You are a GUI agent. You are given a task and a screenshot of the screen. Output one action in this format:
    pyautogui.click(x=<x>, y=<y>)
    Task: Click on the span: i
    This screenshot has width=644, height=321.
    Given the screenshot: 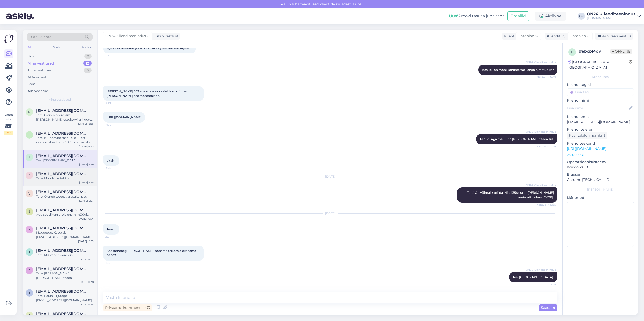 What is the action you would take?
    pyautogui.click(x=29, y=157)
    